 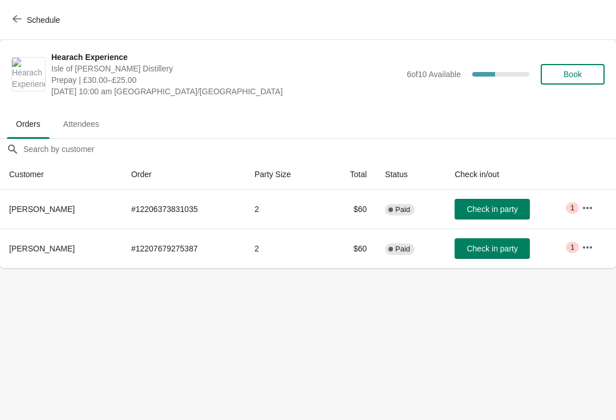 What do you see at coordinates (509, 174) in the screenshot?
I see `th: Check in/out` at bounding box center [509, 174].